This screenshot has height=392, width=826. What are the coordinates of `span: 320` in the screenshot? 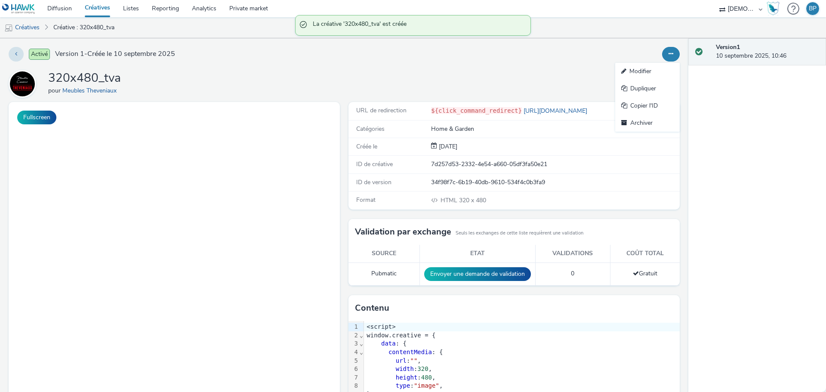 It's located at (422, 369).